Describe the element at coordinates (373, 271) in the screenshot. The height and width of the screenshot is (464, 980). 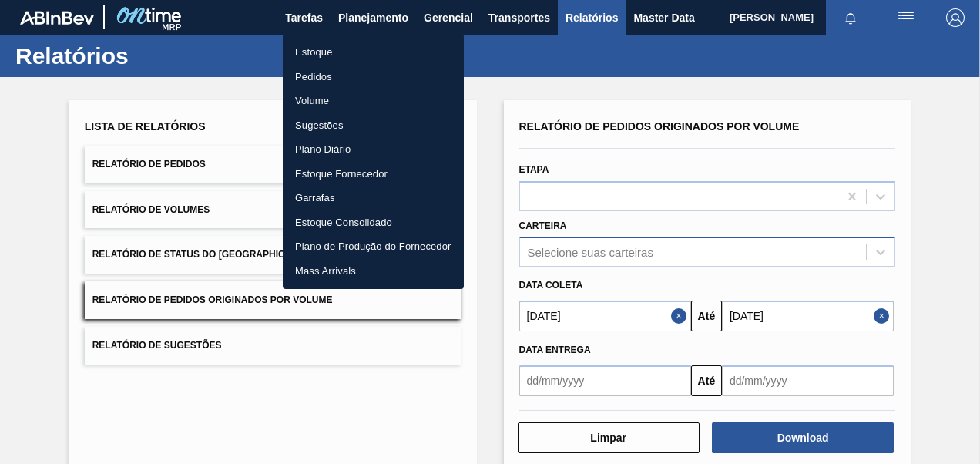
I see `a: Mass Arrivals` at that location.